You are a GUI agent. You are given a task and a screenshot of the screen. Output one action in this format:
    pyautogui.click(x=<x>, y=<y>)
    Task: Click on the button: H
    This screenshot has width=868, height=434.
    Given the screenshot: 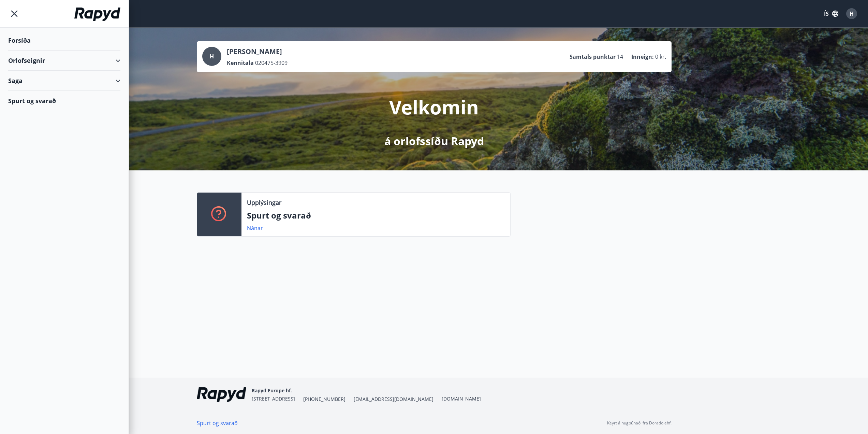 What is the action you would take?
    pyautogui.click(x=851, y=14)
    